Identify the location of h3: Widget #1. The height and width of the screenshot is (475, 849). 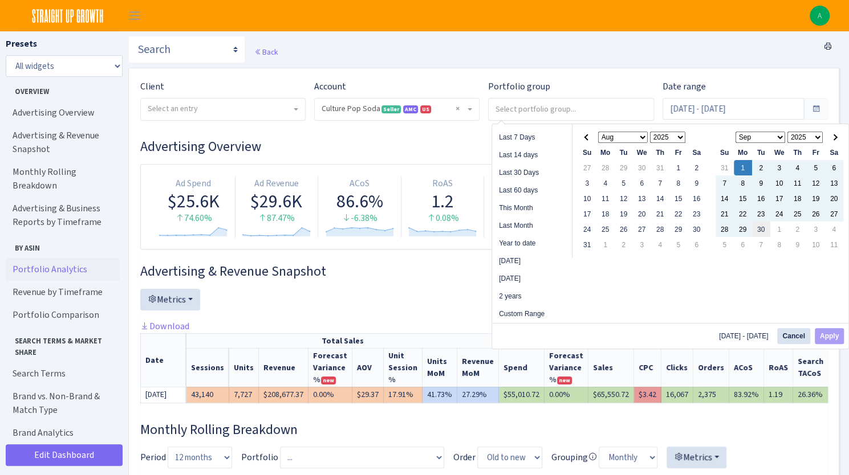
(484, 146).